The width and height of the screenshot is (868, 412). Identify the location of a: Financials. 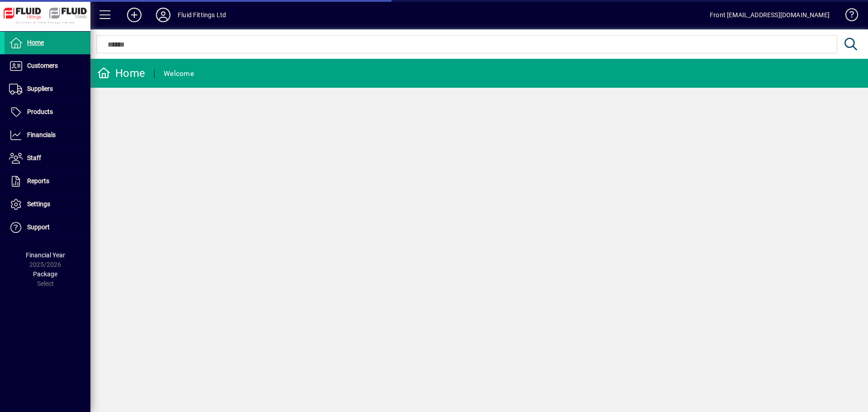
(47, 135).